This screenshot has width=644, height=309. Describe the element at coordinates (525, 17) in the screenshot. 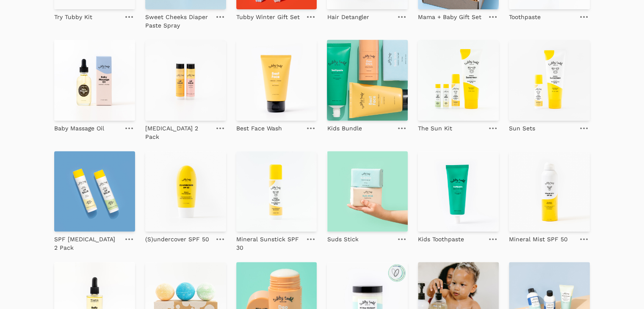

I see `p: Toothpaste` at that location.